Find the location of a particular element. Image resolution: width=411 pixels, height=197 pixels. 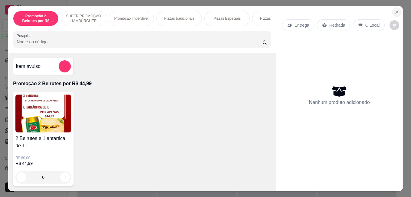

p: C.Local is located at coordinates (373, 25).